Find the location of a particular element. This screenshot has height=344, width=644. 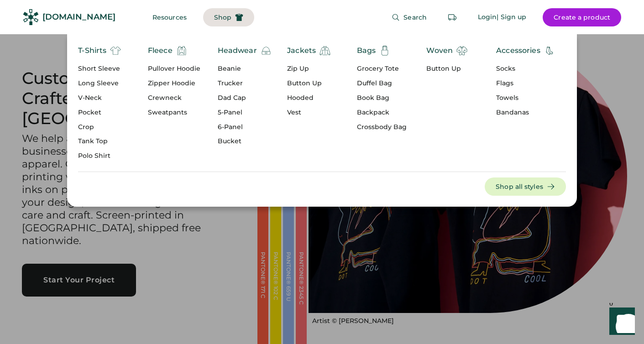

button: Shop is located at coordinates (228, 17).